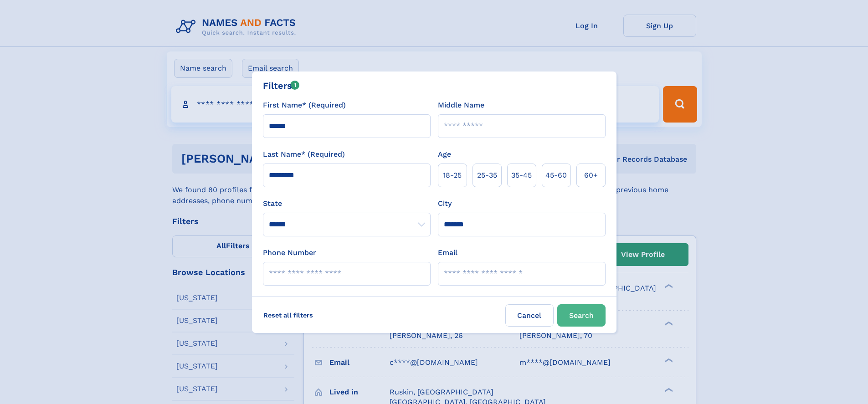 This screenshot has width=868, height=404. Describe the element at coordinates (290, 253) in the screenshot. I see `label: Phone Number` at that location.